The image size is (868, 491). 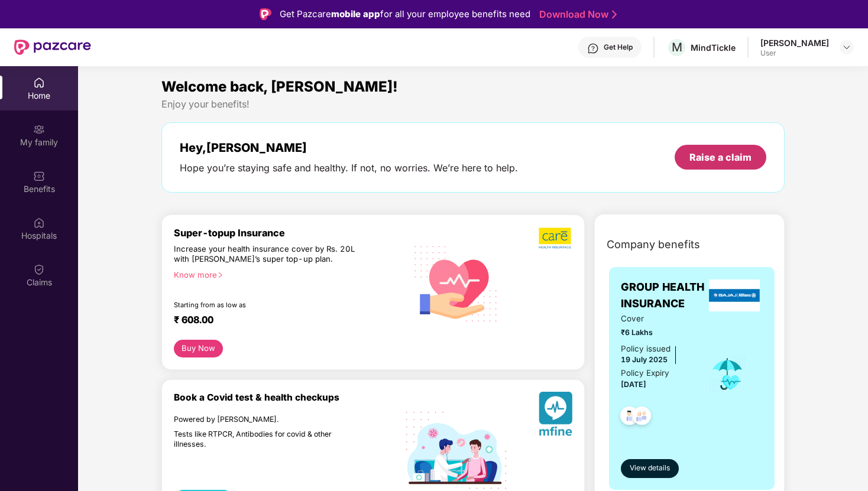 What do you see at coordinates (286, 274) in the screenshot?
I see `div: Know more` at bounding box center [286, 274].